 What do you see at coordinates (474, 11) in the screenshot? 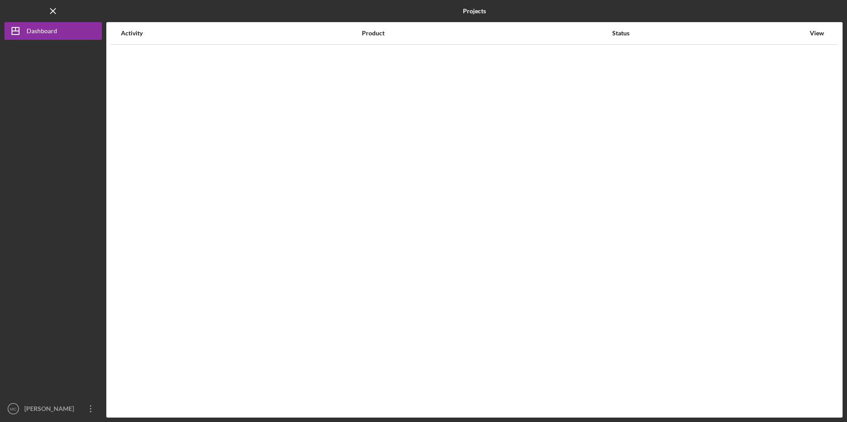
I see `b: Projects` at bounding box center [474, 11].